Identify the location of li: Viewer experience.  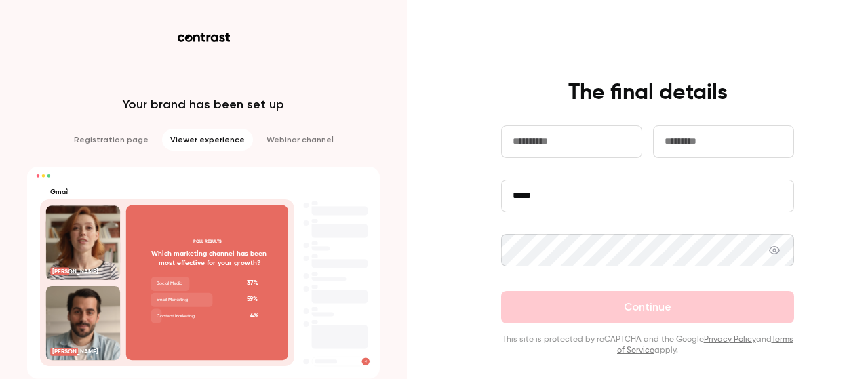
(207, 140).